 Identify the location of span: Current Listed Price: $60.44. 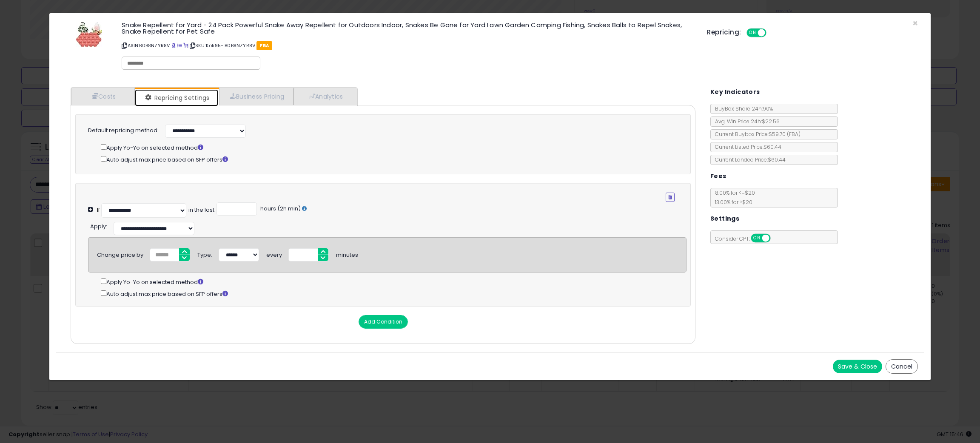
(746, 147).